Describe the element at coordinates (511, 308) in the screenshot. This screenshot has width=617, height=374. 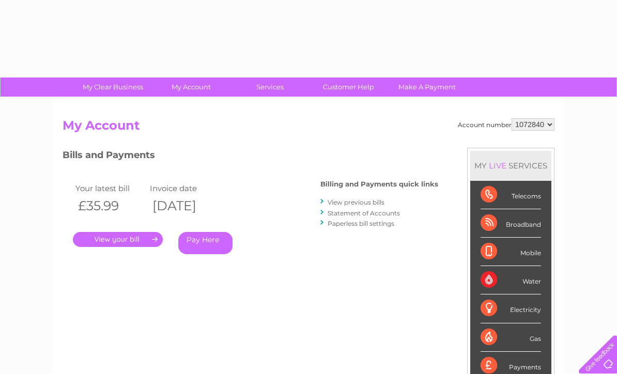
I see `div: Electricity` at that location.